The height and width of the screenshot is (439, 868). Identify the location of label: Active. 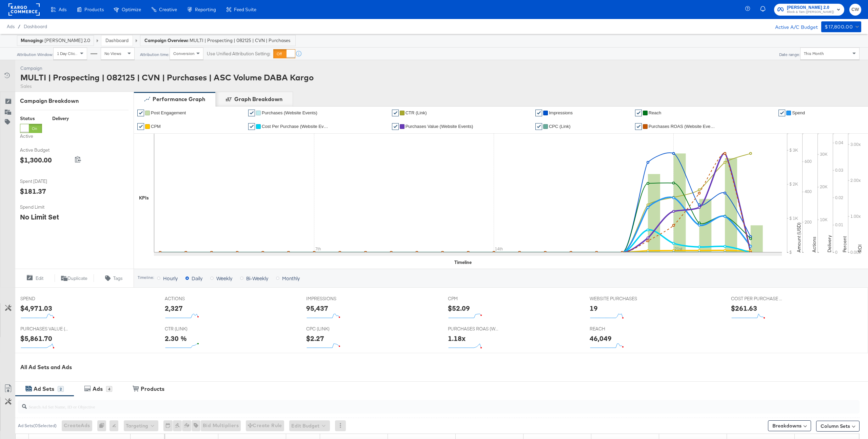
(31, 136).